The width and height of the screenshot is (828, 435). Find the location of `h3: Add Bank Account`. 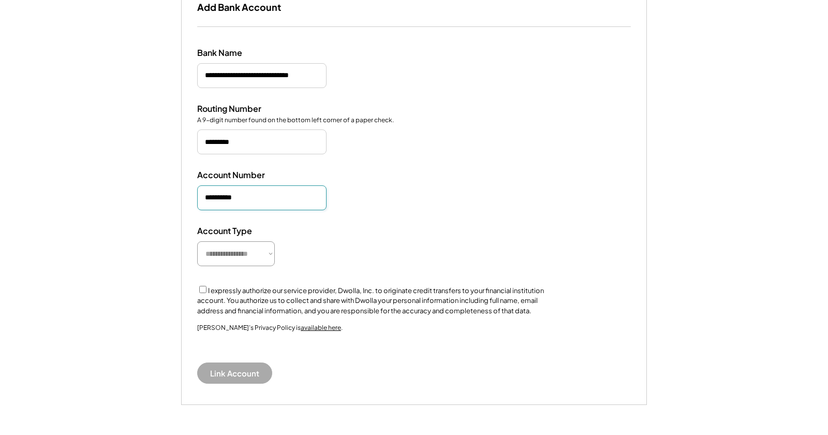

h3: Add Bank Account is located at coordinates (239, 7).